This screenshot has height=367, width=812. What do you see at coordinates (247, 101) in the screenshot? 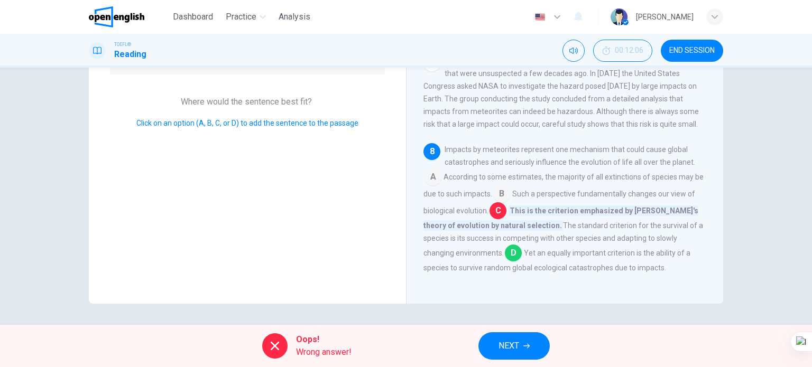
I see `span: Where would the sentence best fit?` at bounding box center [247, 101].